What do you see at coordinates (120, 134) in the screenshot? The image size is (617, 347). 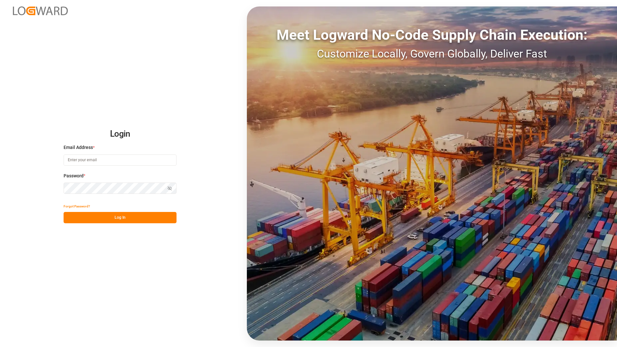 I see `h2: Login` at bounding box center [120, 134].